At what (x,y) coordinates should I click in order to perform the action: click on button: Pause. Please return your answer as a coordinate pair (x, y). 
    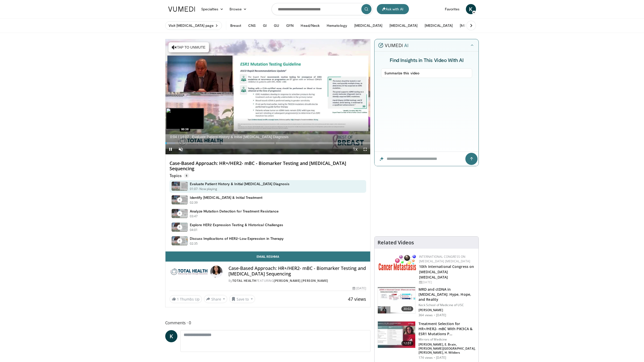
    Looking at the image, I should click on (171, 149).